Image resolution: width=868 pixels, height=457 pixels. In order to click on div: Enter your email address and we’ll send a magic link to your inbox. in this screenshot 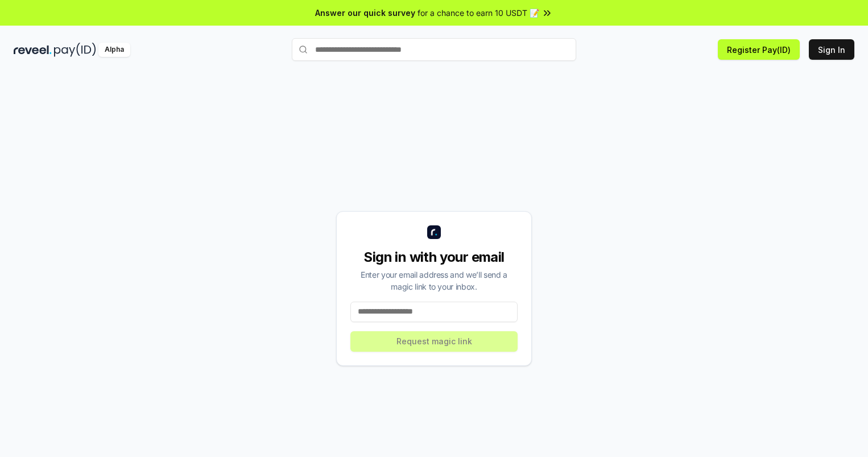, I will do `click(434, 281)`.